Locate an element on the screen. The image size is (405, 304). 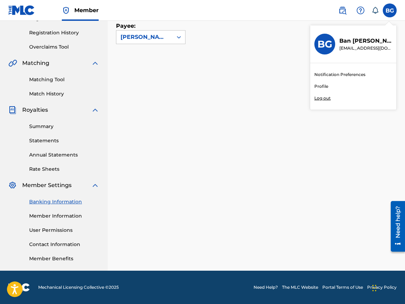
a: Member Benefits is located at coordinates (64, 259).